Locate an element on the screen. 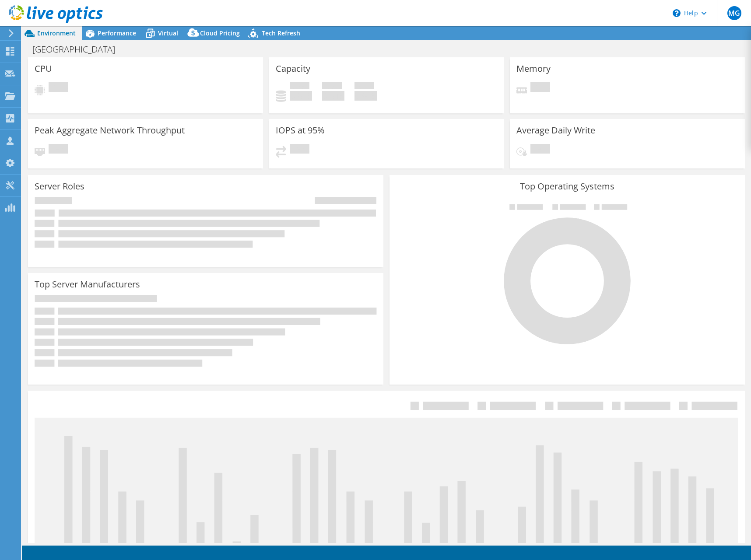  span: MG is located at coordinates (734, 13).